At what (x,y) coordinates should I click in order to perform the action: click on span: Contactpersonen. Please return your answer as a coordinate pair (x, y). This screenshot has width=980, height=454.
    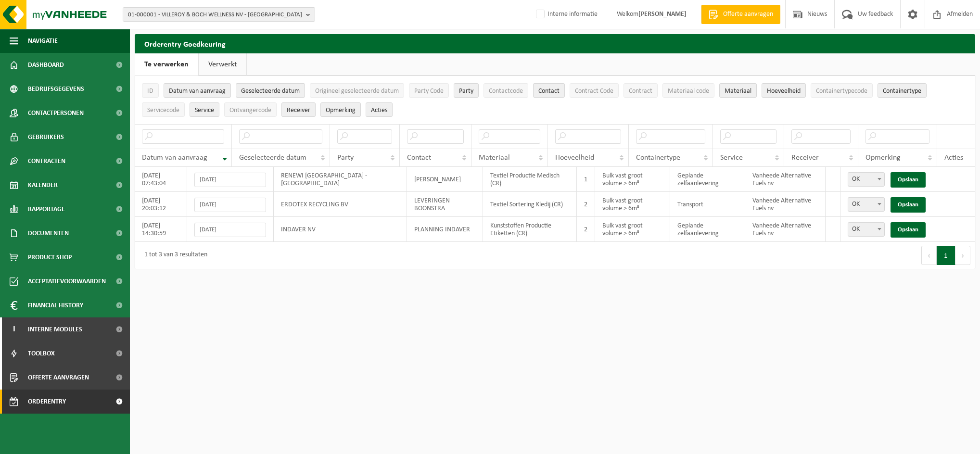
    Looking at the image, I should click on (56, 113).